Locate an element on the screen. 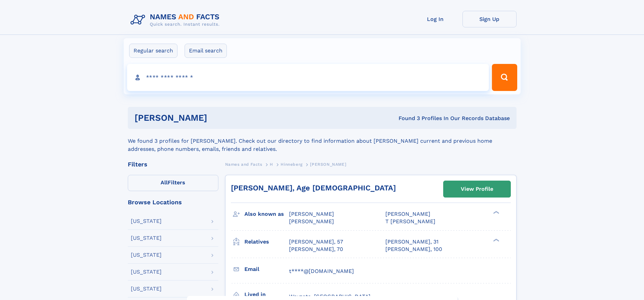 Image resolution: width=644 pixels, height=300 pixels. h3: Relatives is located at coordinates (267, 242).